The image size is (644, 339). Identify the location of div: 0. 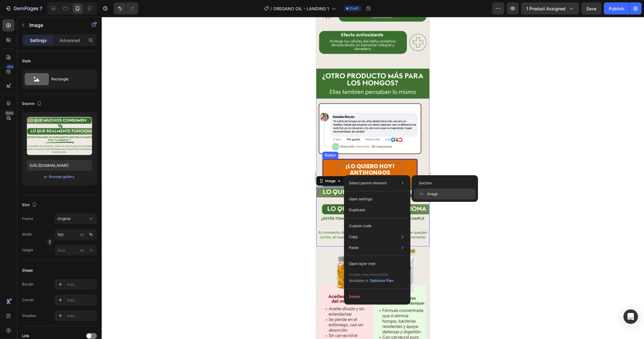
(57, 234).